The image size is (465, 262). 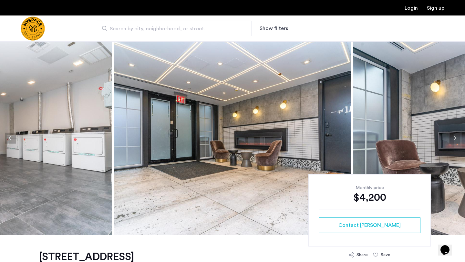 What do you see at coordinates (411, 8) in the screenshot?
I see `a: Login` at bounding box center [411, 8].